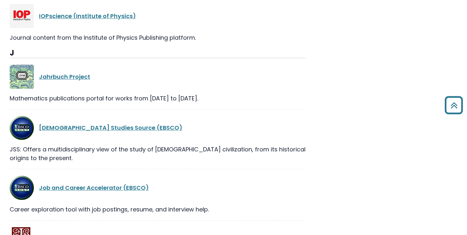 Image resolution: width=467 pixels, height=235 pixels. Describe the element at coordinates (158, 37) in the screenshot. I see `div: Journal content from the Institute of Physics Publishing platform.` at that location.